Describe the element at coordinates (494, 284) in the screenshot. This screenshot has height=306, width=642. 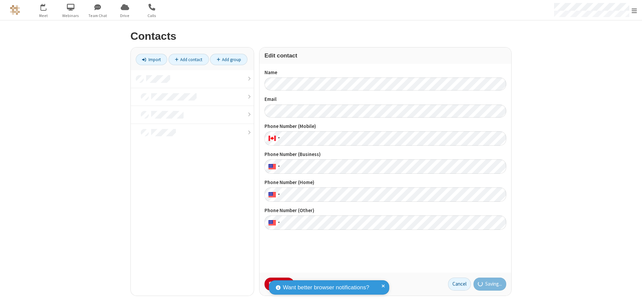
I see `span: Saving...` at that location.